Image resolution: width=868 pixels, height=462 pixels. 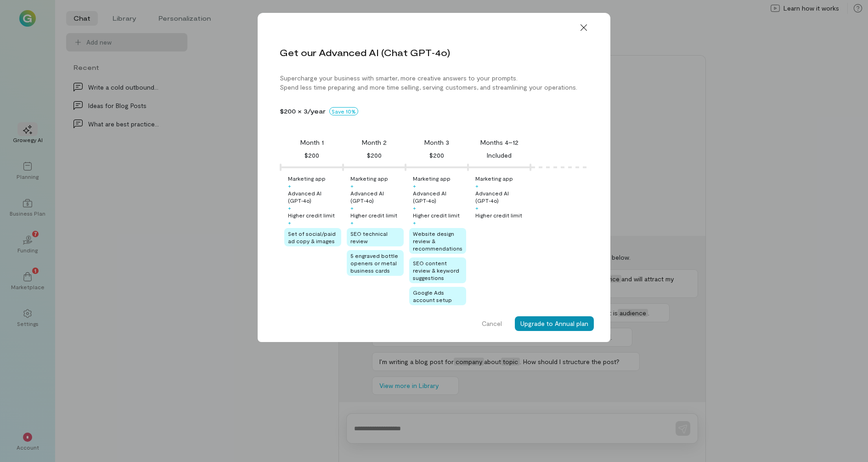 I want to click on div: Month 2, so click(x=374, y=143).